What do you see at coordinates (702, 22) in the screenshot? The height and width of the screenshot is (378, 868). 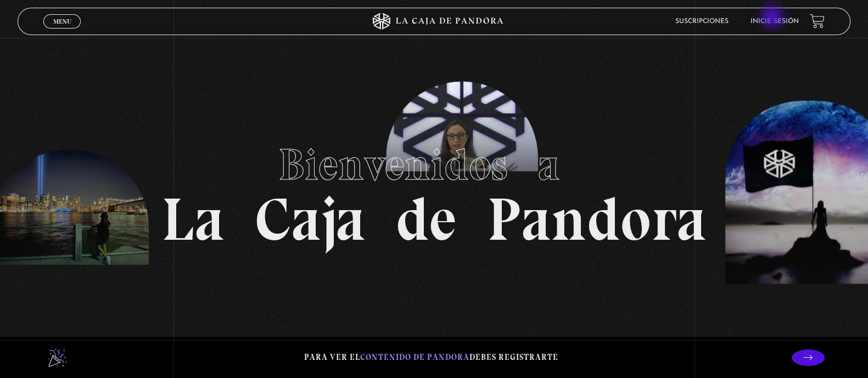 I see `a: Suscripciones` at bounding box center [702, 22].